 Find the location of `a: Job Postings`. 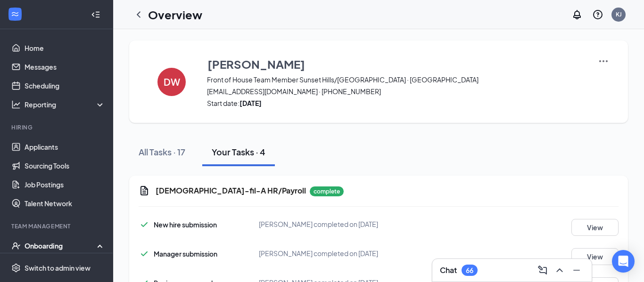

a: Job Postings is located at coordinates (64, 185).